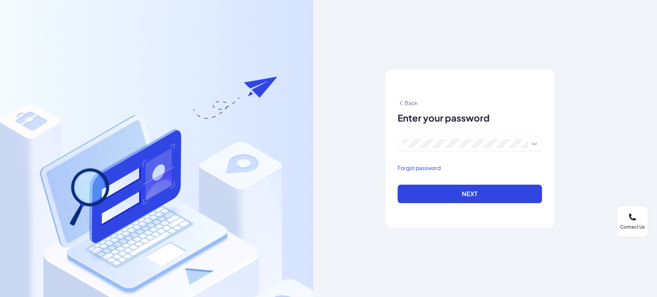 Image resolution: width=657 pixels, height=297 pixels. I want to click on button: Contact Us, so click(633, 222).